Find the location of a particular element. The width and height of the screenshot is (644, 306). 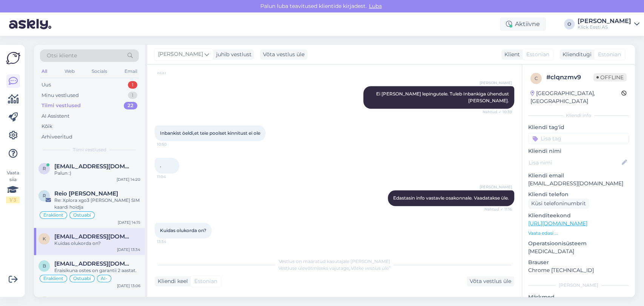

p: Kliendi email is located at coordinates (578, 175).